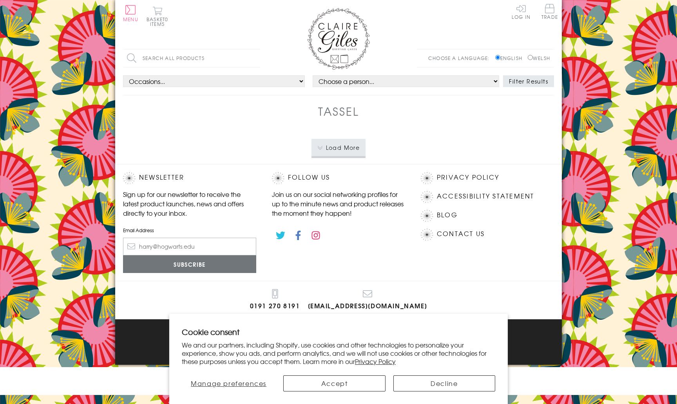  What do you see at coordinates (486, 196) in the screenshot?
I see `a: Accessibility Statement` at bounding box center [486, 196].